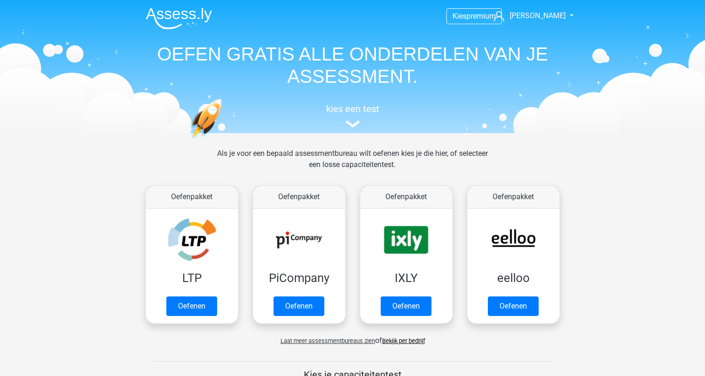  What do you see at coordinates (459, 16) in the screenshot?
I see `span: Kies` at bounding box center [459, 16].